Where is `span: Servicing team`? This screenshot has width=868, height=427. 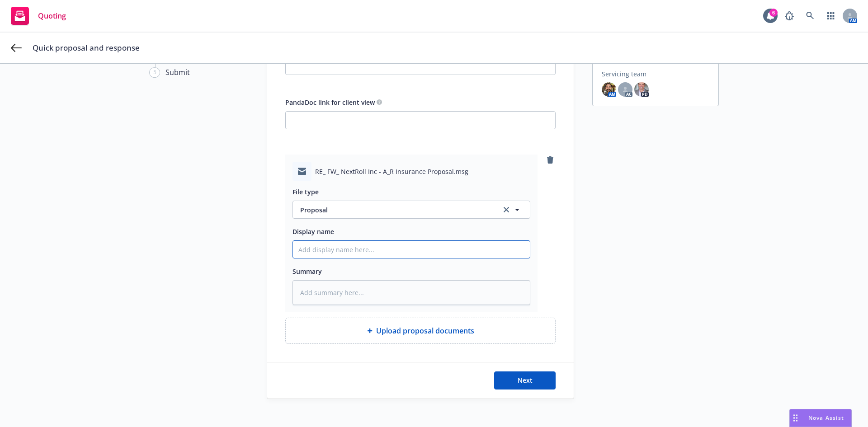
span: Servicing team is located at coordinates (656, 74).